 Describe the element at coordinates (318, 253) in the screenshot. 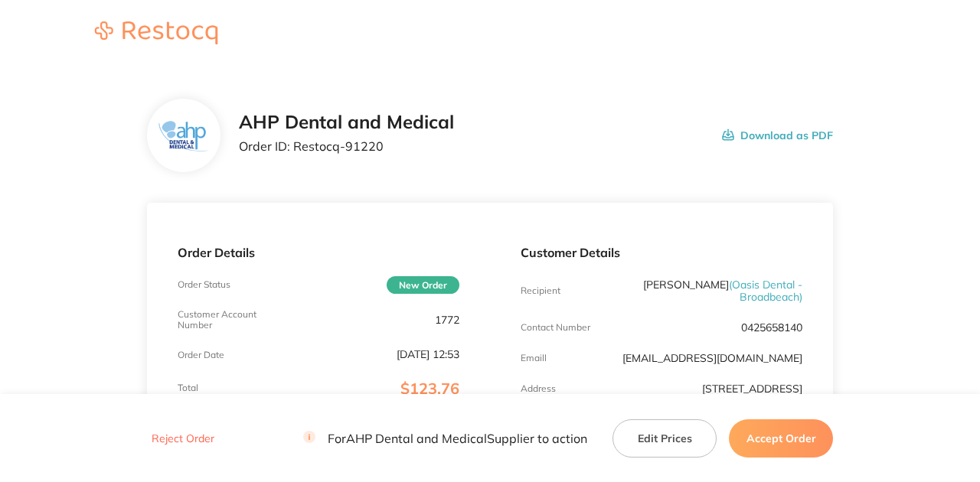

I see `p: Order Details` at that location.